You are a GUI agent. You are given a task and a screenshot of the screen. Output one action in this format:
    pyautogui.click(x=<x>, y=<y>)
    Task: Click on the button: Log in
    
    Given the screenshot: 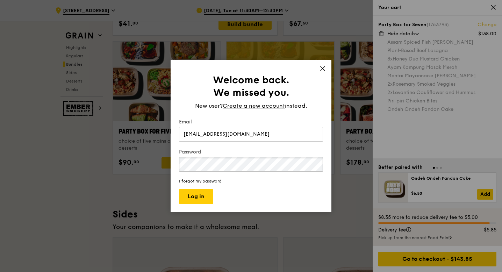 What is the action you would take?
    pyautogui.click(x=196, y=196)
    